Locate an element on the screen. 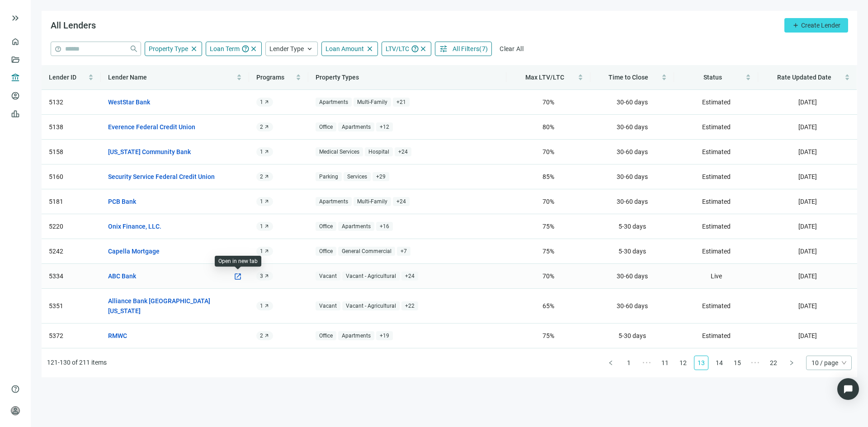  div: Open in new tab is located at coordinates (238, 261).